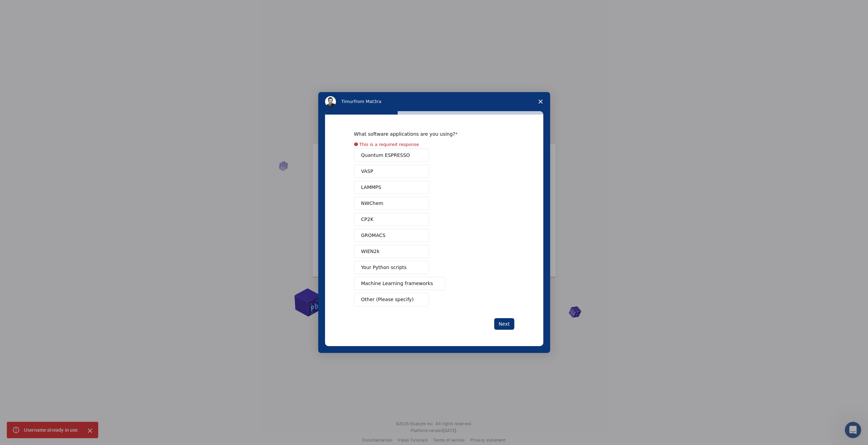  I want to click on button: VASP, so click(391, 171).